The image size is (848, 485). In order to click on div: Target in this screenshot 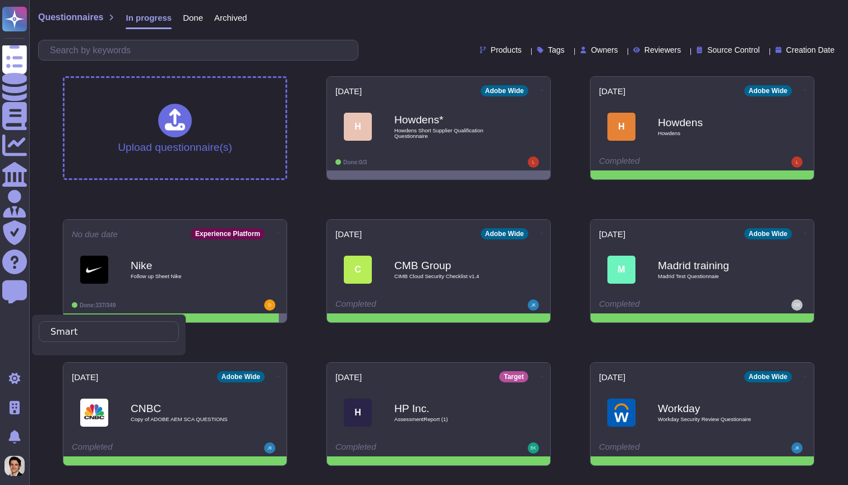, I will do `click(514, 377)`.